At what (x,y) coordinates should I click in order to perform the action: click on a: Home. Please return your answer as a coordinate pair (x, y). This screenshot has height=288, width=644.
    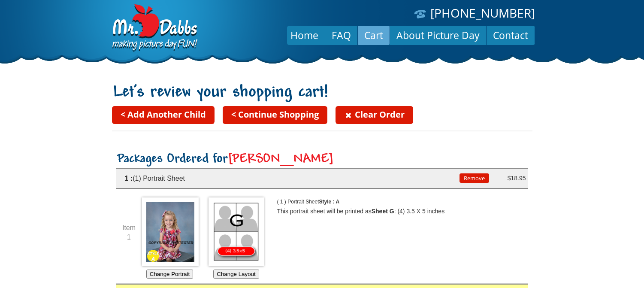
    Looking at the image, I should click on (304, 35).